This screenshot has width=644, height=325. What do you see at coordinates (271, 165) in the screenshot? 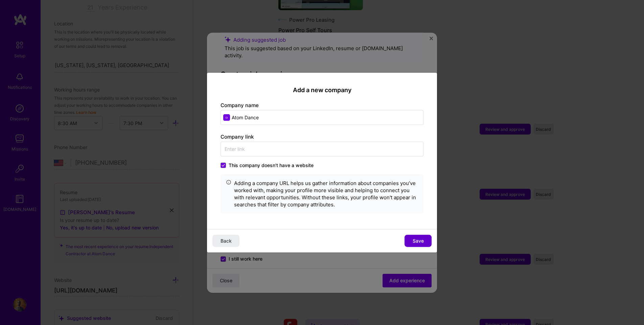
I see `span: This company doesn't have a website` at bounding box center [271, 165].